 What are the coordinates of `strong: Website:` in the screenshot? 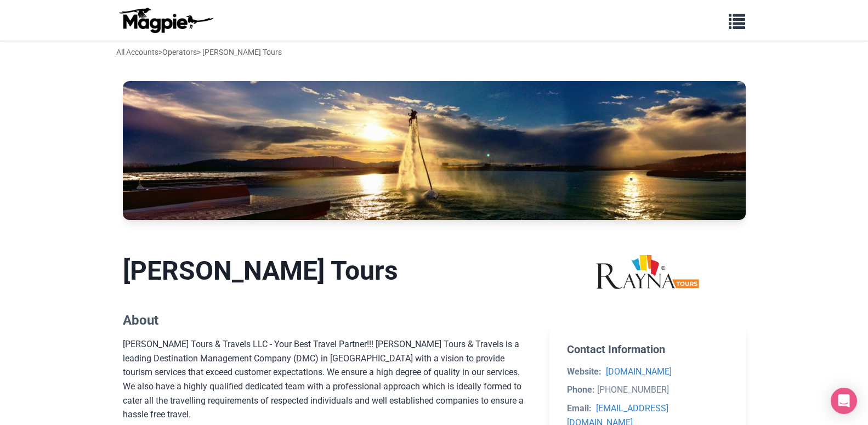 It's located at (584, 371).